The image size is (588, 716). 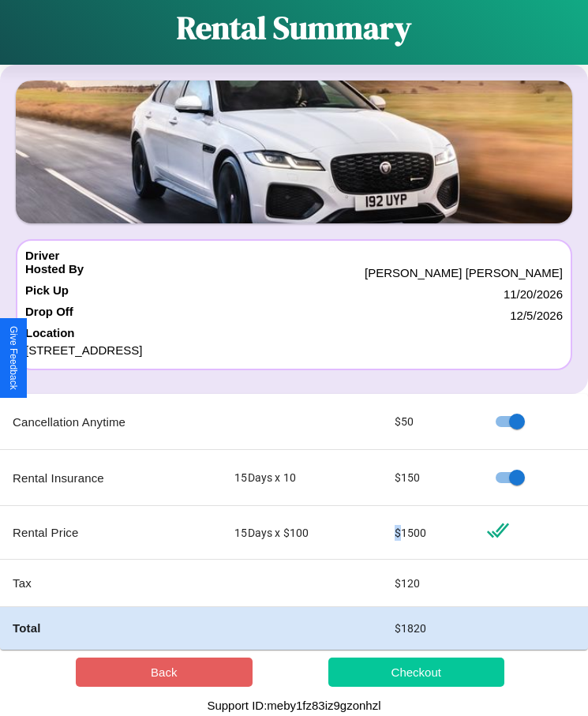 What do you see at coordinates (428, 583) in the screenshot?
I see `td: $ 120` at bounding box center [428, 583].